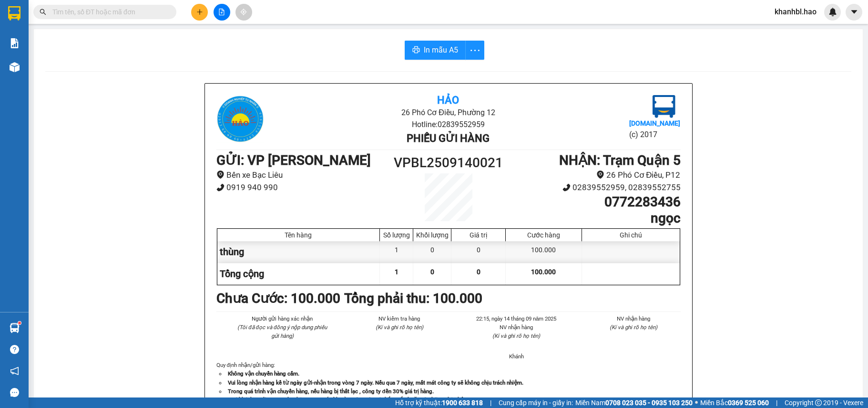  Describe the element at coordinates (242, 274) in the screenshot. I see `span: Tổng cộng` at that location.